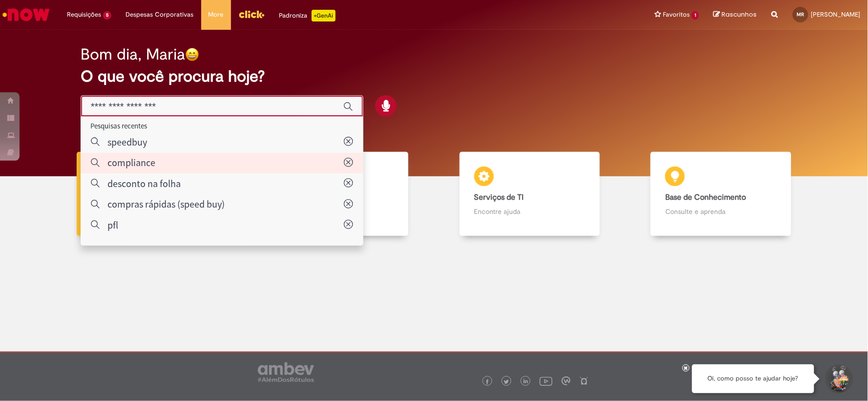  I want to click on img: click_logo_yellow_360x200.png, so click(252, 14).